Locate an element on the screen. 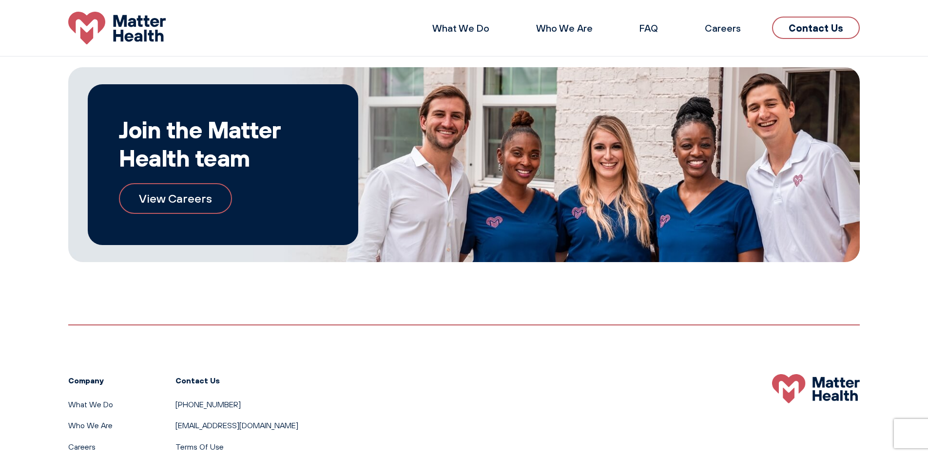 The image size is (928, 455). h2: Join the Matter Health team is located at coordinates (223, 143).